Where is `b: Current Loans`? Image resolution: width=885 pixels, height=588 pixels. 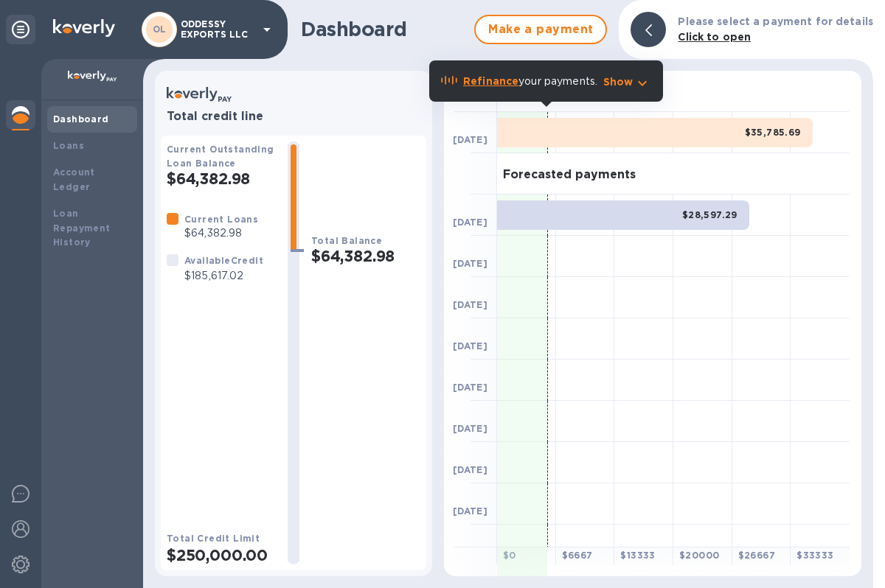 b: Current Loans is located at coordinates (221, 219).